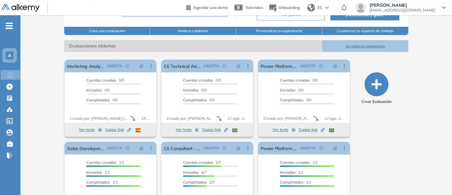  What do you see at coordinates (376, 102) in the screenshot?
I see `span: Crear Evaluación` at bounding box center [376, 102].